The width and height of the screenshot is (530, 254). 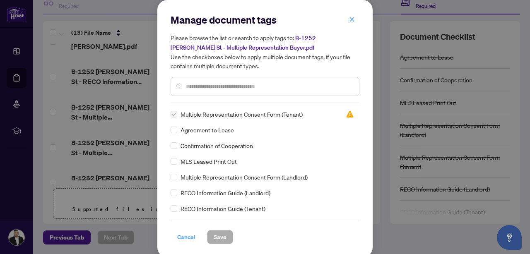 I want to click on button: Open asap, so click(x=510, y=238).